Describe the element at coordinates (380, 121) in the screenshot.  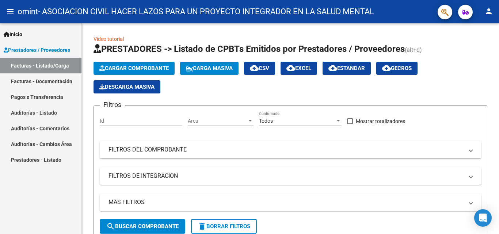
I see `span: Mostrar totalizadores` at that location.